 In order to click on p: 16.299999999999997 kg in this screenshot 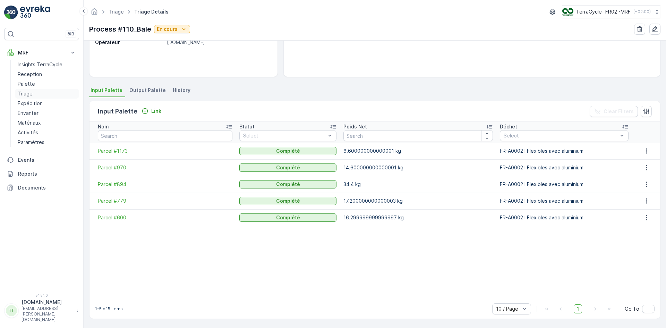, I will do `click(418, 217)`.